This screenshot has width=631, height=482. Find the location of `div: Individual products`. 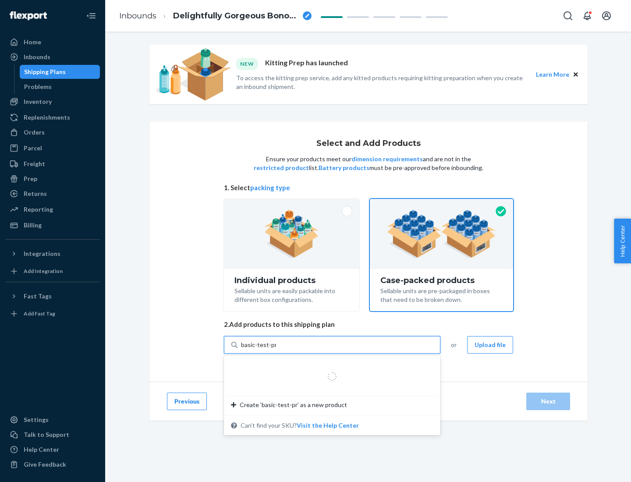

div: Individual products is located at coordinates (291, 281).